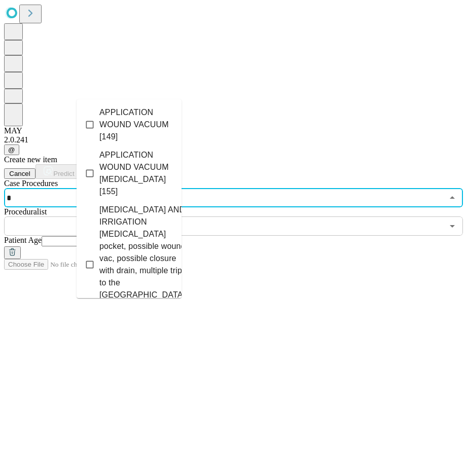  Describe the element at coordinates (20, 173) in the screenshot. I see `button: Cancel` at that location.